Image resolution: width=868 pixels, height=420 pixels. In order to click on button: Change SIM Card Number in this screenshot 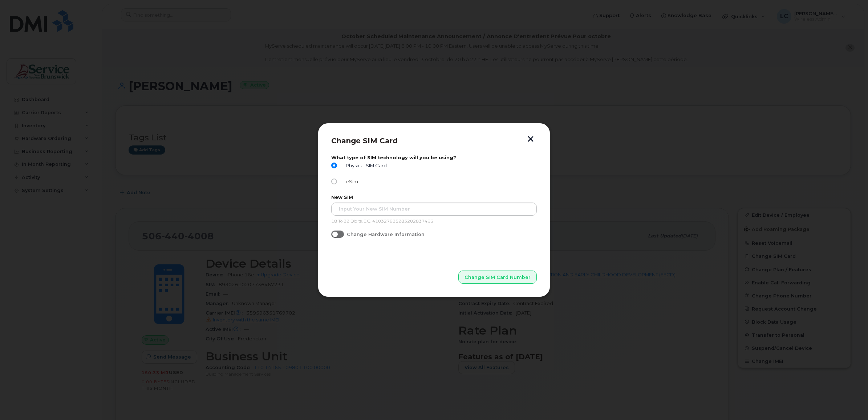, I will do `click(498, 277)`.